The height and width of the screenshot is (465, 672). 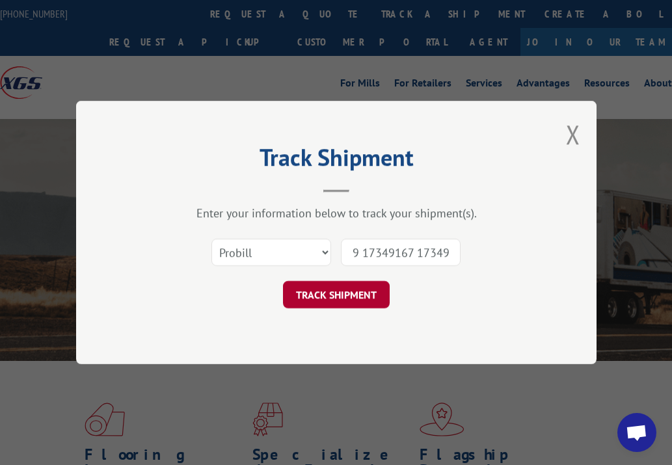 I want to click on button: Close modal, so click(x=573, y=134).